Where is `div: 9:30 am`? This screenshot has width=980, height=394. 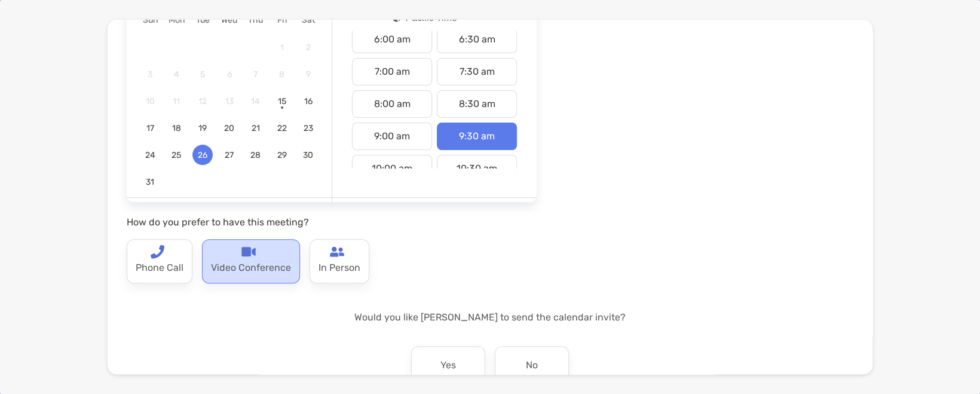 div: 9:30 am is located at coordinates (477, 136).